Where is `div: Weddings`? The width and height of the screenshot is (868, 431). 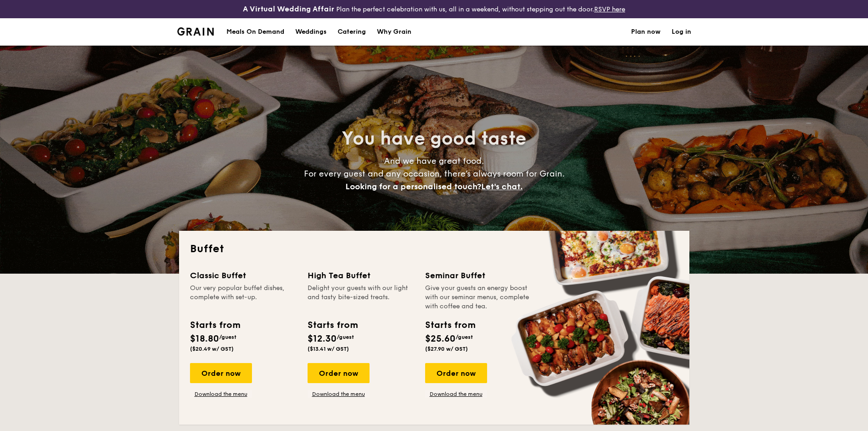
div: Weddings is located at coordinates (311, 32).